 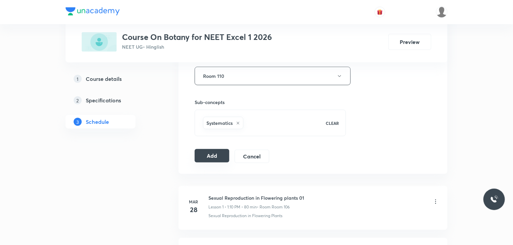 I want to click on h6: Systematics, so click(x=220, y=123).